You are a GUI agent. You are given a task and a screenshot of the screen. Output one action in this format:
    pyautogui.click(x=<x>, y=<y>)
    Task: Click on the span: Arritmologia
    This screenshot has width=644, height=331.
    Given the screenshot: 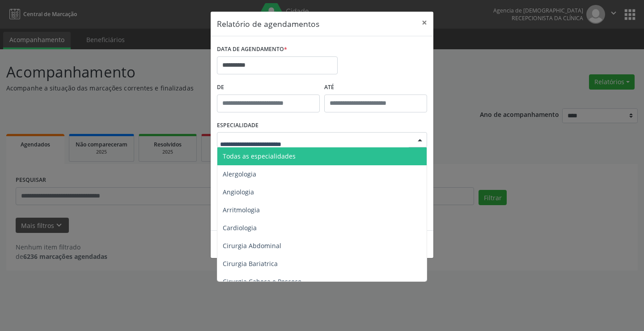 What is the action you would take?
    pyautogui.click(x=241, y=209)
    